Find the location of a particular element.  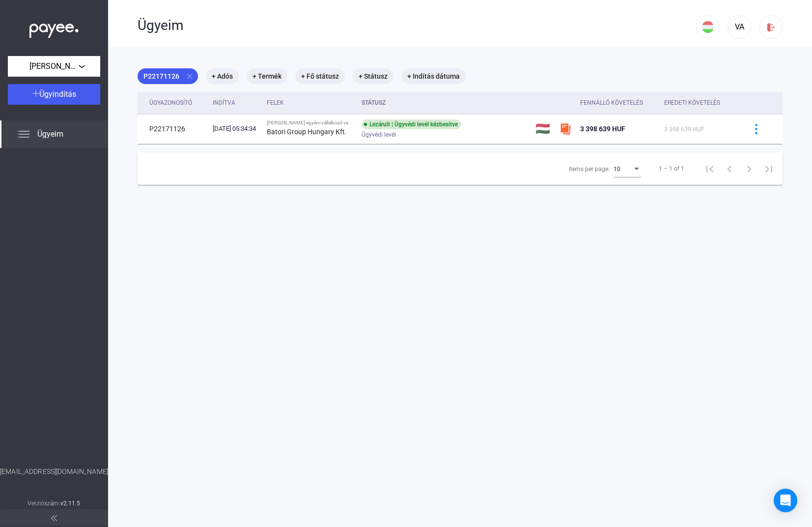

div: VA is located at coordinates (739, 27).